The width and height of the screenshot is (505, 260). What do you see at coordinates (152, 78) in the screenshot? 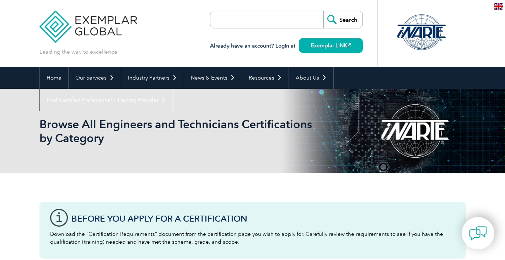
I see `a: Industry Partners` at bounding box center [152, 78].